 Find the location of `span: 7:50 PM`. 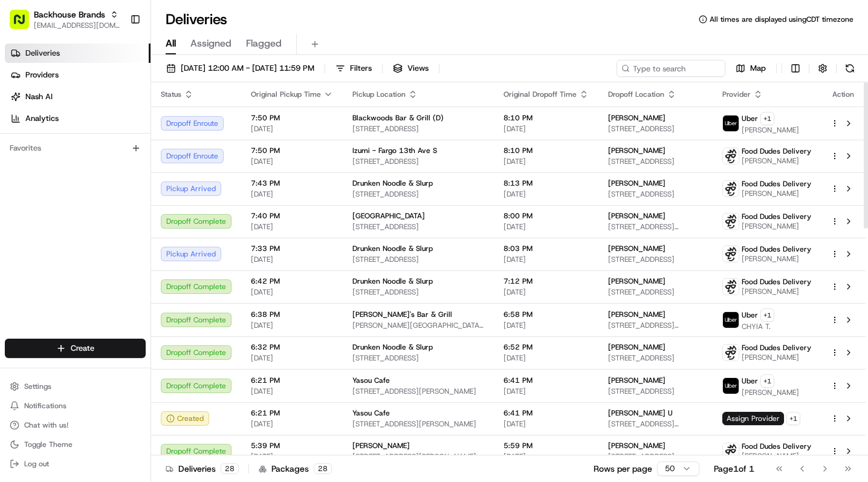

span: 7:50 PM is located at coordinates (292, 151).